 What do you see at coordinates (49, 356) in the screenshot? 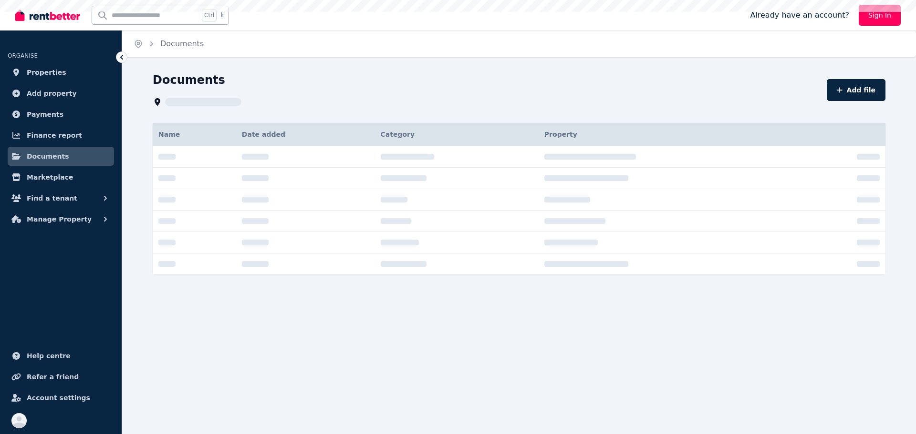
I see `span: Help centre` at bounding box center [49, 356].